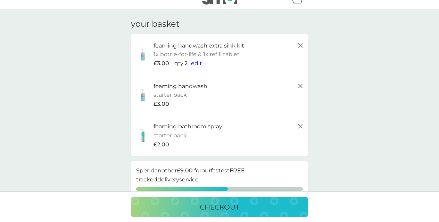  What do you see at coordinates (237, 170) in the screenshot?
I see `strong: FREE` at bounding box center [237, 170].